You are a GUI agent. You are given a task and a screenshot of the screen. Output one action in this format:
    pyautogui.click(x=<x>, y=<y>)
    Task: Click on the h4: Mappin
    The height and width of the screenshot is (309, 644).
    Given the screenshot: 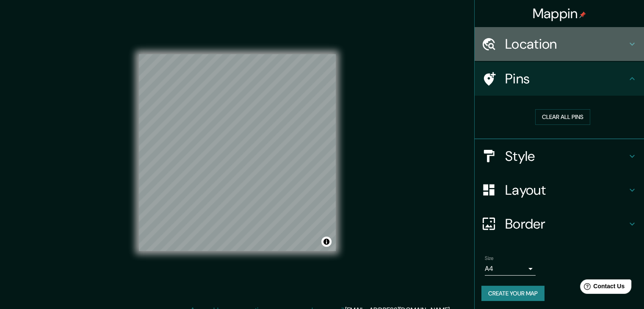 What is the action you would take?
    pyautogui.click(x=559, y=13)
    